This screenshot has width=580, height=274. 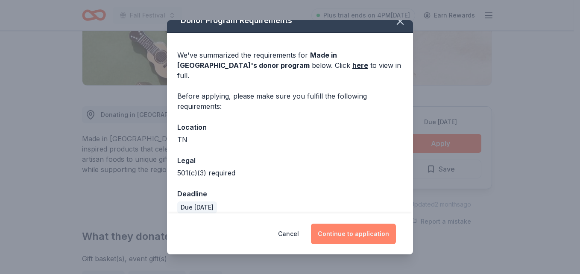 What do you see at coordinates (290, 101) in the screenshot?
I see `div: Before applying, please make sure you fulfill the following requirements:` at bounding box center [290, 101].